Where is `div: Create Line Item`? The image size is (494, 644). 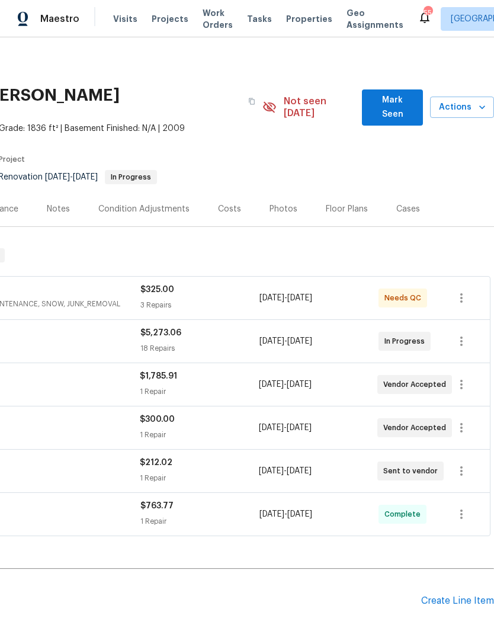 div: Create Line Item is located at coordinates (457, 600).